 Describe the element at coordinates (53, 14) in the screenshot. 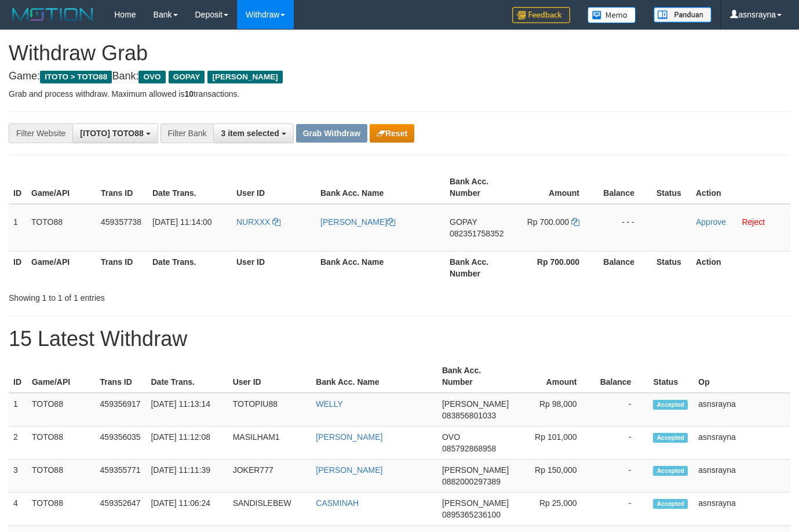

I see `img: MOTION_logo.png` at that location.